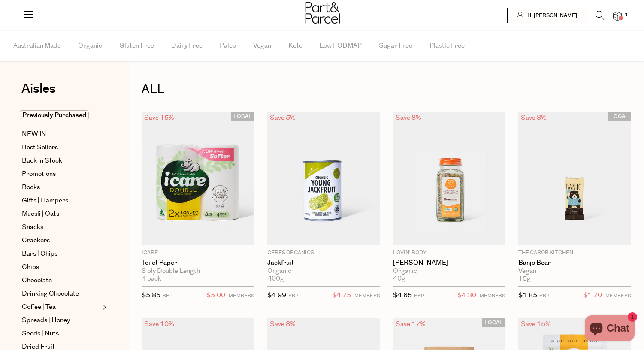 This screenshot has height=350, width=644. Describe the element at coordinates (31, 267) in the screenshot. I see `span: Chips` at that location.